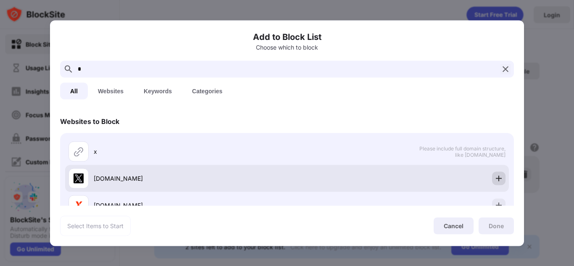  What do you see at coordinates (287, 47) in the screenshot?
I see `div: Choose which to block` at bounding box center [287, 47].